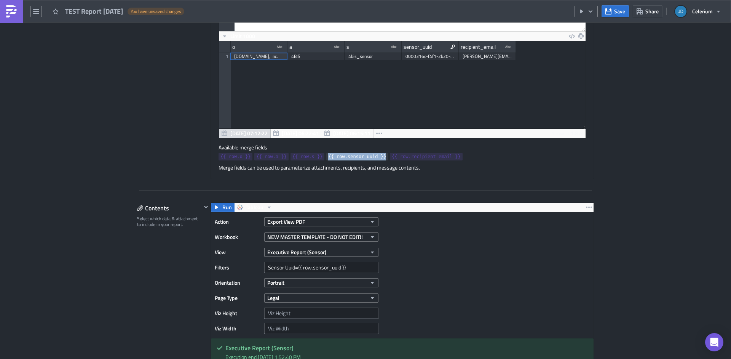  What do you see at coordinates (296, 252) in the screenshot?
I see `span: Executive Report (Sensor)` at bounding box center [296, 252].